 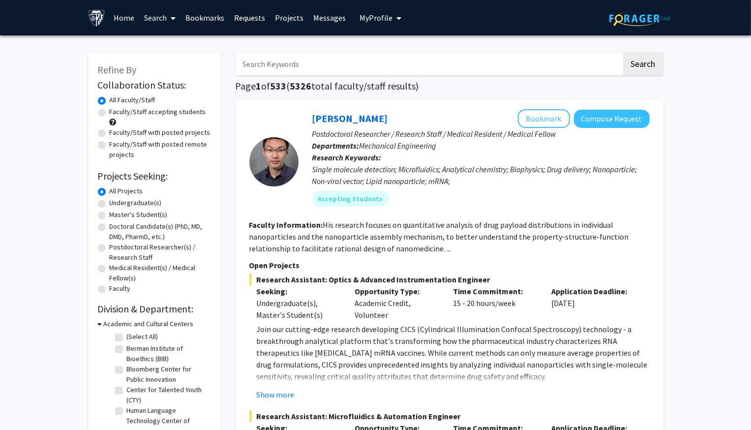 What do you see at coordinates (299, 309) in the screenshot?
I see `div: Undergraduate(s), Master's Student(s)` at bounding box center [299, 309].